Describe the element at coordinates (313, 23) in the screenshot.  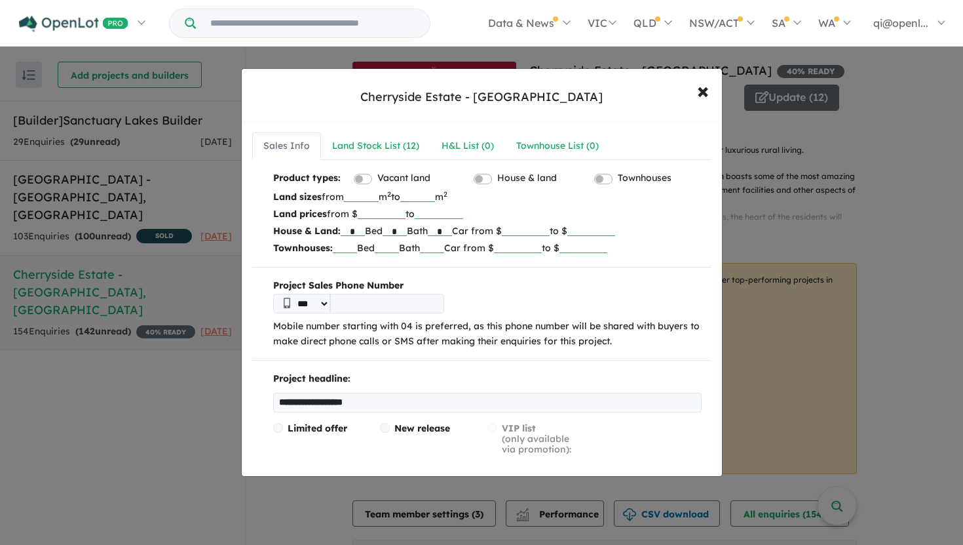
I see `input: Try estate name, suburb, builder or developer` at that location.